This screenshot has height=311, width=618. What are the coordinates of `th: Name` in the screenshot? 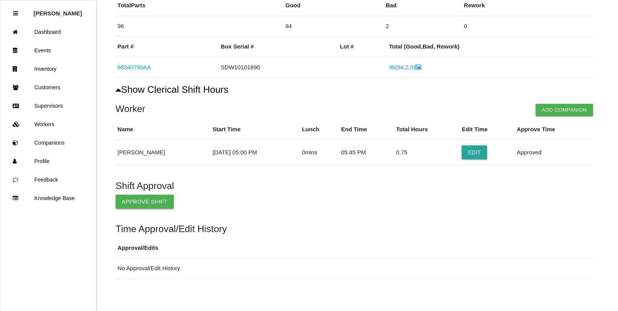 It's located at (163, 130).